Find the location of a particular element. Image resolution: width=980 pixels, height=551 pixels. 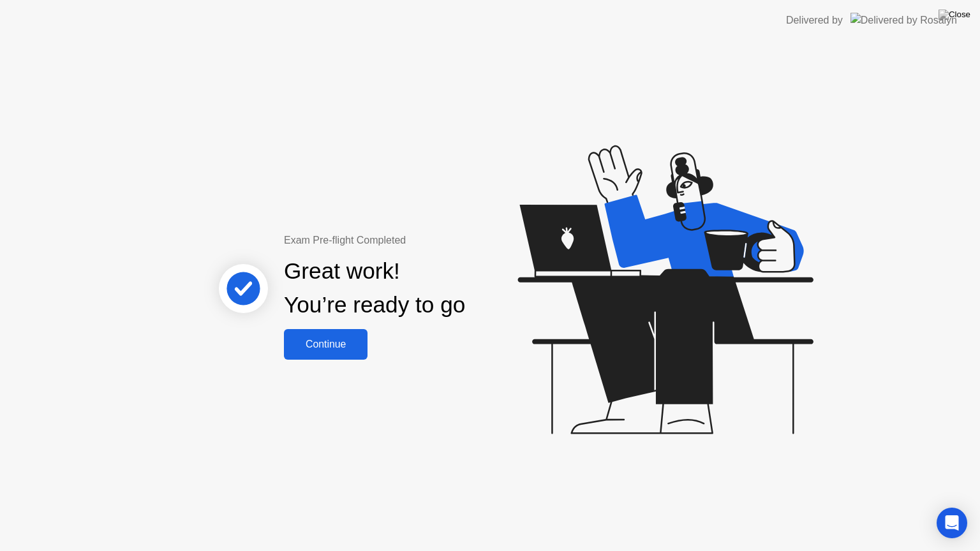

button: Continue is located at coordinates (325, 344).